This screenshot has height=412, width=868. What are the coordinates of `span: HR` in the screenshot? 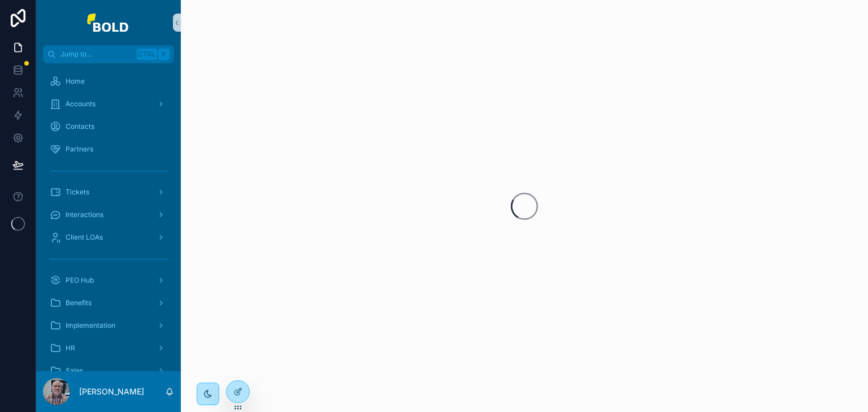 It's located at (70, 349).